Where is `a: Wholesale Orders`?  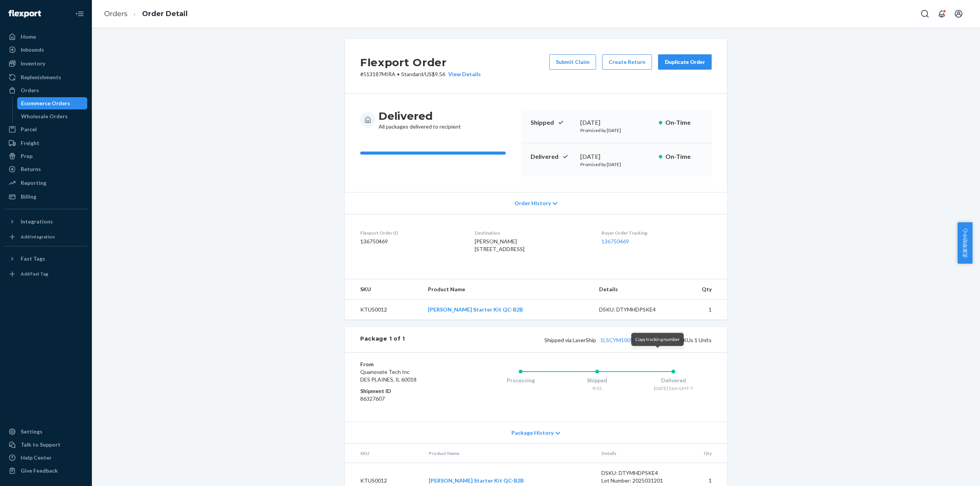 a: Wholesale Orders is located at coordinates (52, 116).